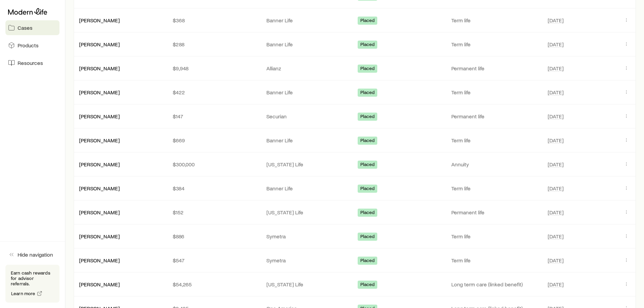  I want to click on p: $152, so click(214, 212).